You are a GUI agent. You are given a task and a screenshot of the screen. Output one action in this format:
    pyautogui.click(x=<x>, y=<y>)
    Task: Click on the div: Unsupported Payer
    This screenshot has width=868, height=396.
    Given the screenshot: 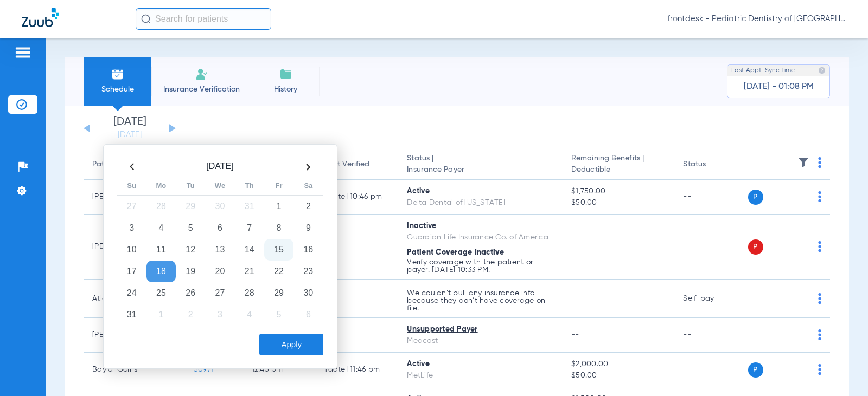 What is the action you would take?
    pyautogui.click(x=480, y=330)
    